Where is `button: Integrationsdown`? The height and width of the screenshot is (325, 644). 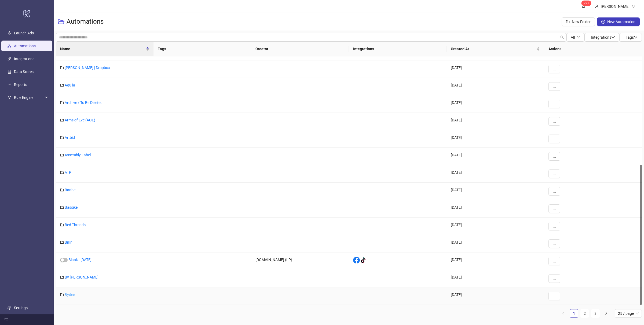
button: Integrationsdown is located at coordinates (602, 37).